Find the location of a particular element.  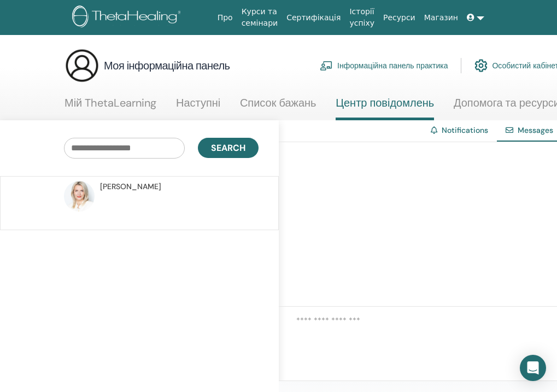

a: Ресурси is located at coordinates (399, 18).